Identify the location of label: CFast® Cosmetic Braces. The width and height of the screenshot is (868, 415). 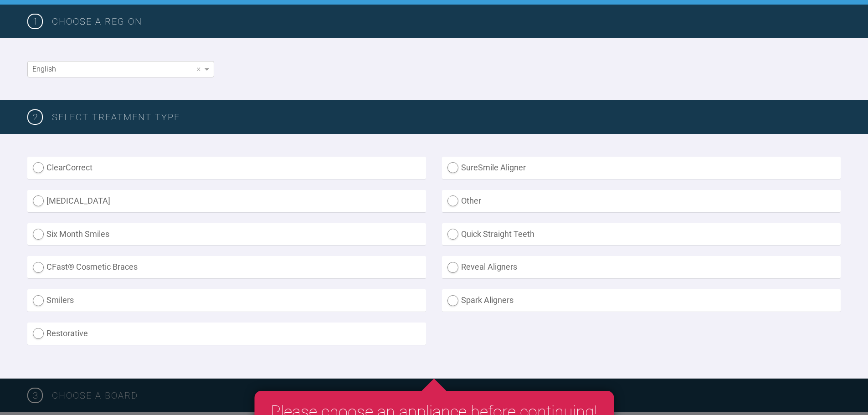
(227, 267).